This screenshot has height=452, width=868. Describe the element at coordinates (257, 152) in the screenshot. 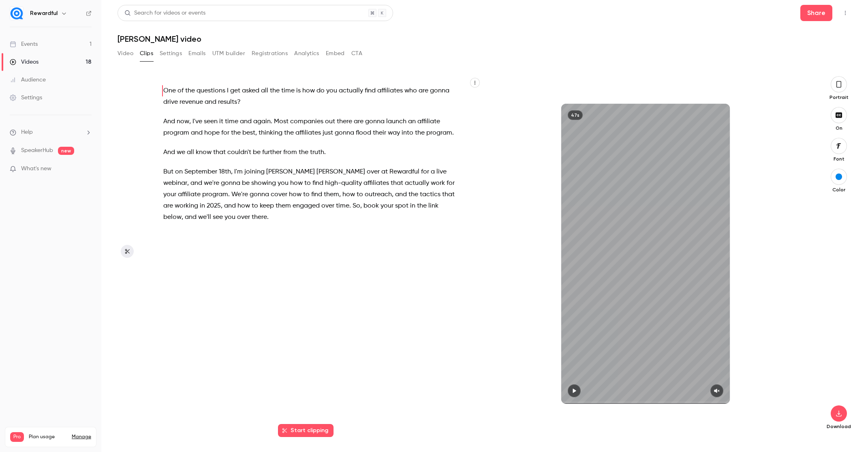

I see `span: be` at that location.